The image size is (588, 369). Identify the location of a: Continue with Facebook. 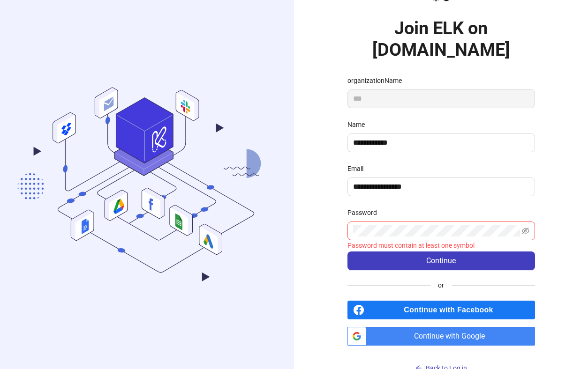
(441, 310).